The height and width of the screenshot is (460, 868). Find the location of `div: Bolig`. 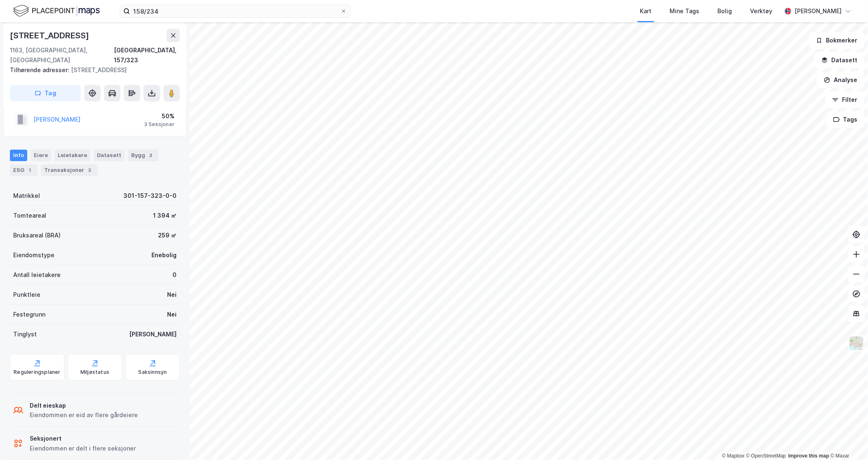

div: Bolig is located at coordinates (724, 11).